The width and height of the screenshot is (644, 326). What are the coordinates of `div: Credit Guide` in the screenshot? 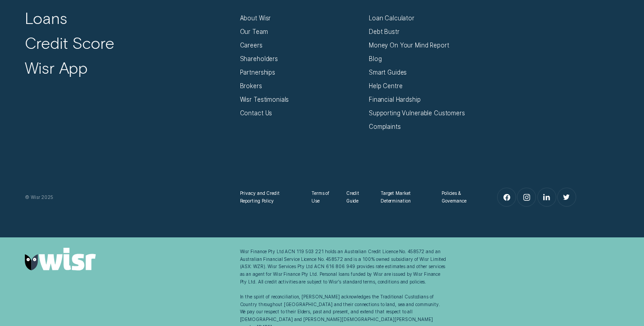 It's located at (357, 197).